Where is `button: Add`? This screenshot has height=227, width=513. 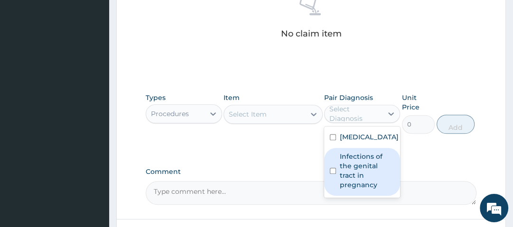
button: Add is located at coordinates (456, 124).